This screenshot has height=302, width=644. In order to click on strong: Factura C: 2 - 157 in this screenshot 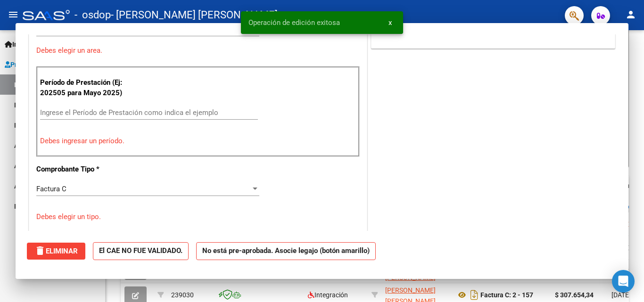, I will do `click(507, 295)`.